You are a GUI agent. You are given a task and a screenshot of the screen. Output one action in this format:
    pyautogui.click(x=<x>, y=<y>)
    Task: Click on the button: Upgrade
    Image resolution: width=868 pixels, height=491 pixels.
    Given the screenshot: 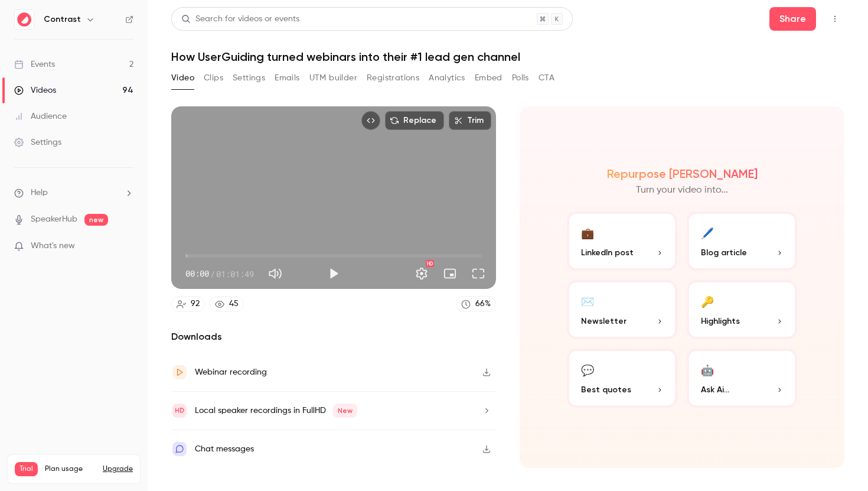 What is the action you would take?
    pyautogui.click(x=118, y=469)
    